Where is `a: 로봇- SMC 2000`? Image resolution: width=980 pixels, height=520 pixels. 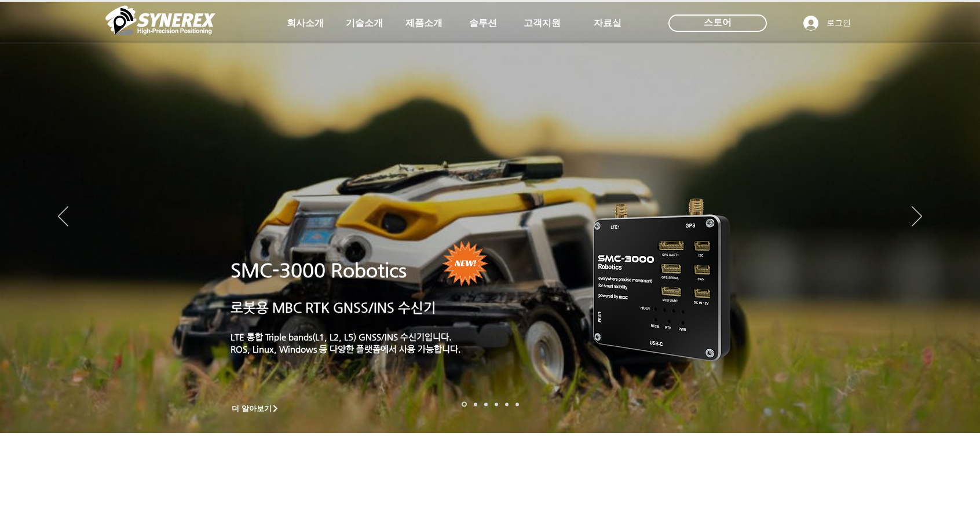
a: 로봇- SMC 2000 is located at coordinates (464, 404).